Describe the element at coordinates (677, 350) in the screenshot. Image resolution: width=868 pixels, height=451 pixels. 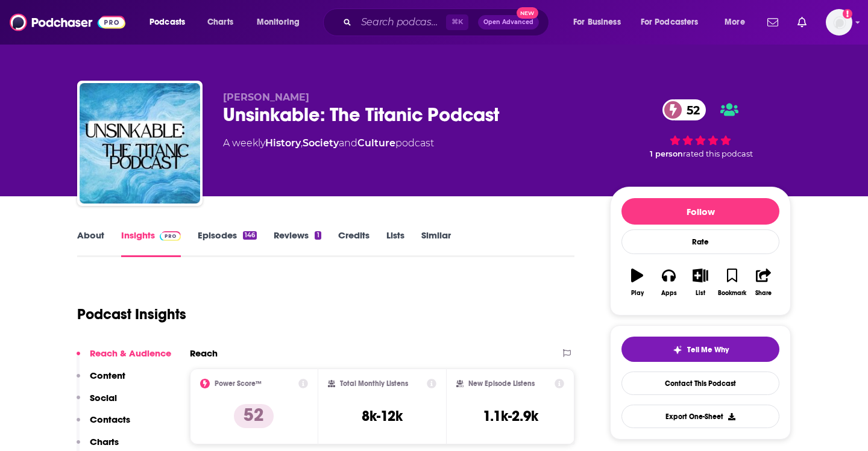
I see `img: tell me why sparkle` at that location.